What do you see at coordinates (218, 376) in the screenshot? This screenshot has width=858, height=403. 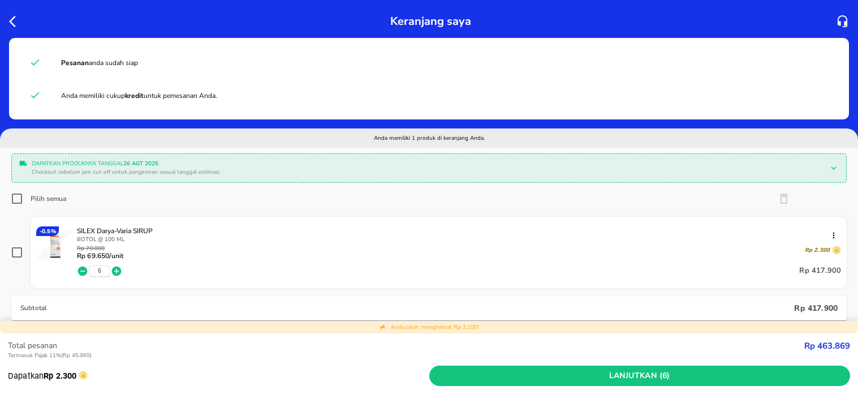 I see `p: Dapatkan` at bounding box center [218, 376].